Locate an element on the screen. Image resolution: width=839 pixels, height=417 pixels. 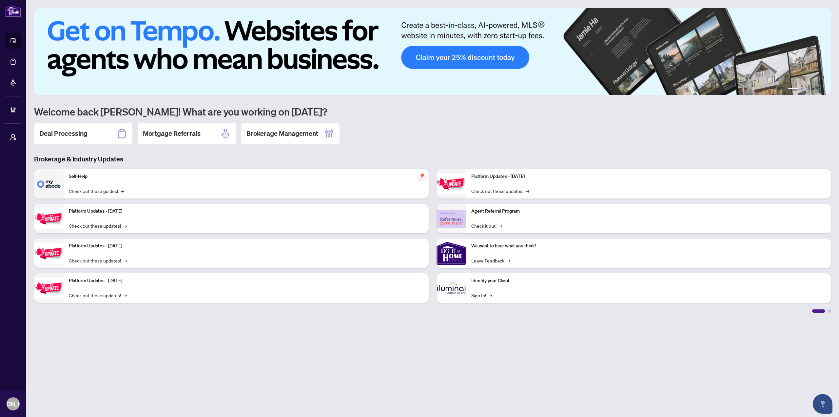
img: Platform Updates - July 21, 2025 is located at coordinates (49, 253).